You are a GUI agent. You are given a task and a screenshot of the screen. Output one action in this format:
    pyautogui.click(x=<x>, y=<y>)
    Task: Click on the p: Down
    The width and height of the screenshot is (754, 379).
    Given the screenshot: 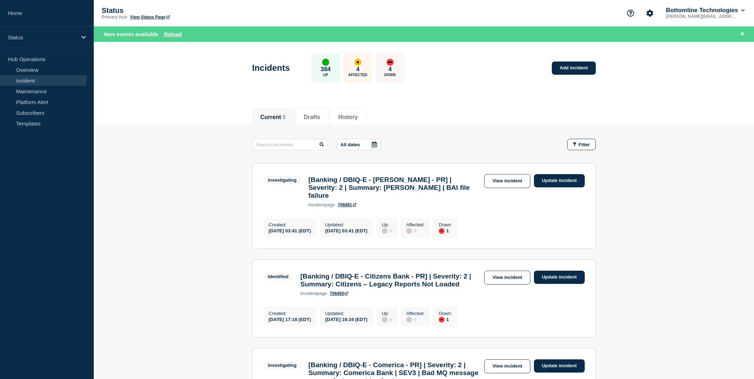 What is the action you would take?
    pyautogui.click(x=390, y=75)
    